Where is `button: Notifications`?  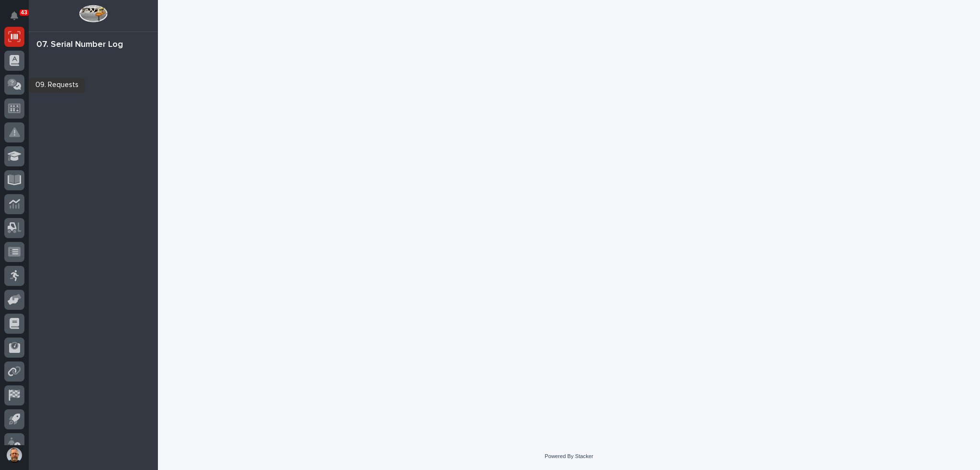 button: Notifications is located at coordinates (15, 16).